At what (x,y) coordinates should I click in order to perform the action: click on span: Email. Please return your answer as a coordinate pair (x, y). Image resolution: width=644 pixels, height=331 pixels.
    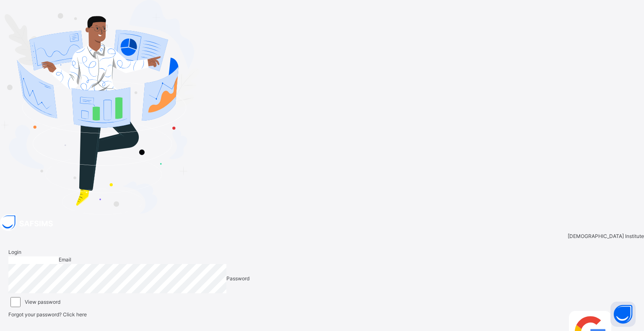
    Looking at the image, I should click on (65, 259).